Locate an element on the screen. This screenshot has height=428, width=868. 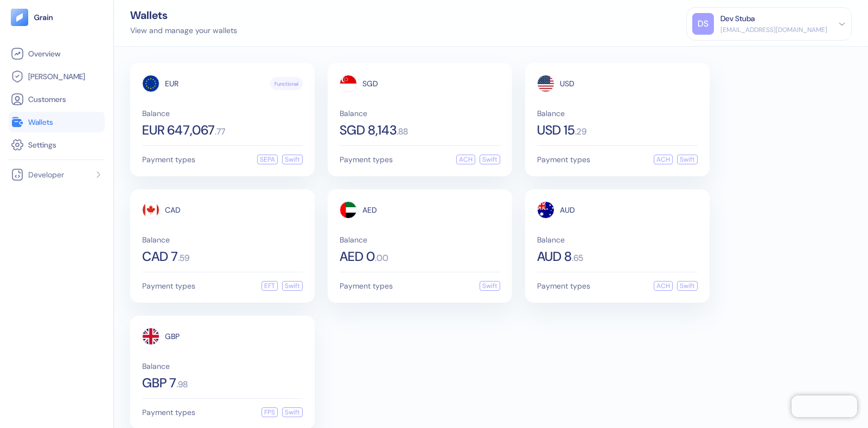
span: SGD is located at coordinates (370, 84).